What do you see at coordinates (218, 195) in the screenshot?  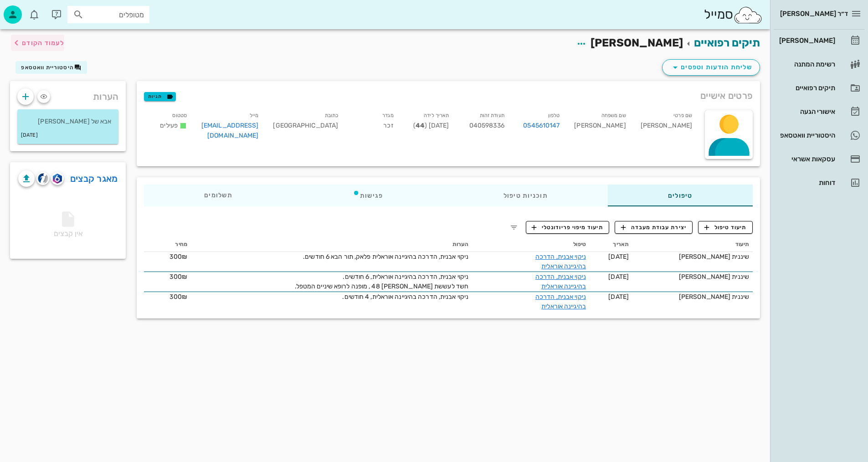 I see `span: תשלומים` at bounding box center [218, 195].